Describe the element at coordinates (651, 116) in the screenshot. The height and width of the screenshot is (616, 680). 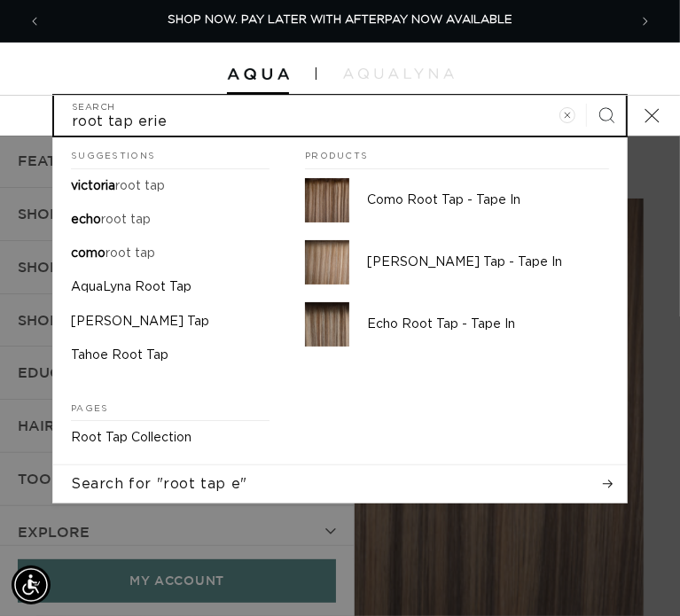
I see `button: Close` at that location.